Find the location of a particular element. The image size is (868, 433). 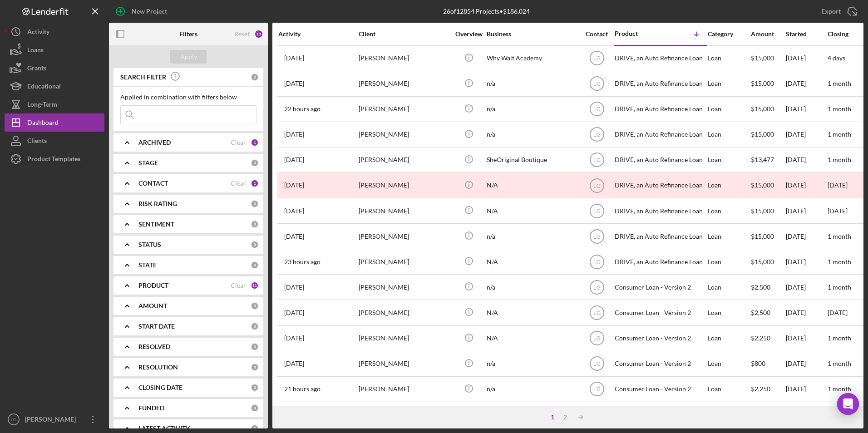

time: 2025-08-11 19:32 is located at coordinates (302, 389).